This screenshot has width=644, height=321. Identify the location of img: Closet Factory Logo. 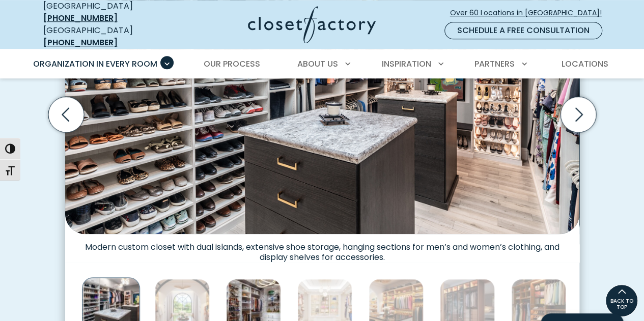
(311, 25).